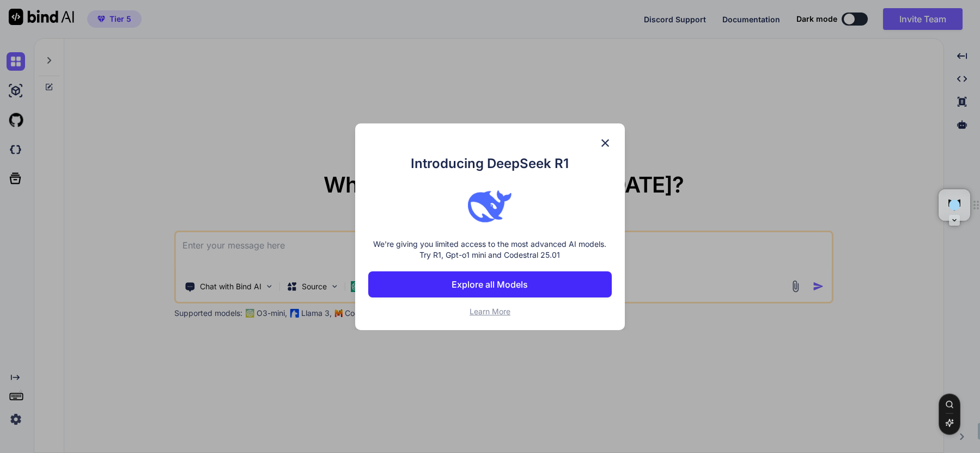 Image resolution: width=980 pixels, height=453 pixels. Describe the element at coordinates (490, 285) in the screenshot. I see `button: Explore all Models` at that location.